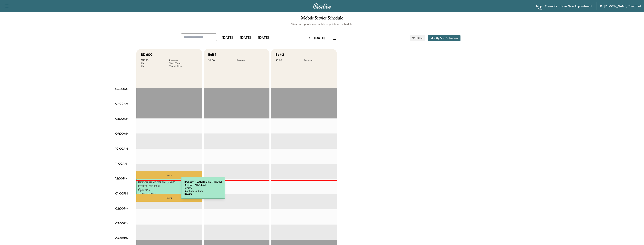 Image resolution: width=644 pixels, height=245 pixels. Describe the element at coordinates (122, 134) in the screenshot. I see `p: 09:00AM` at that location.